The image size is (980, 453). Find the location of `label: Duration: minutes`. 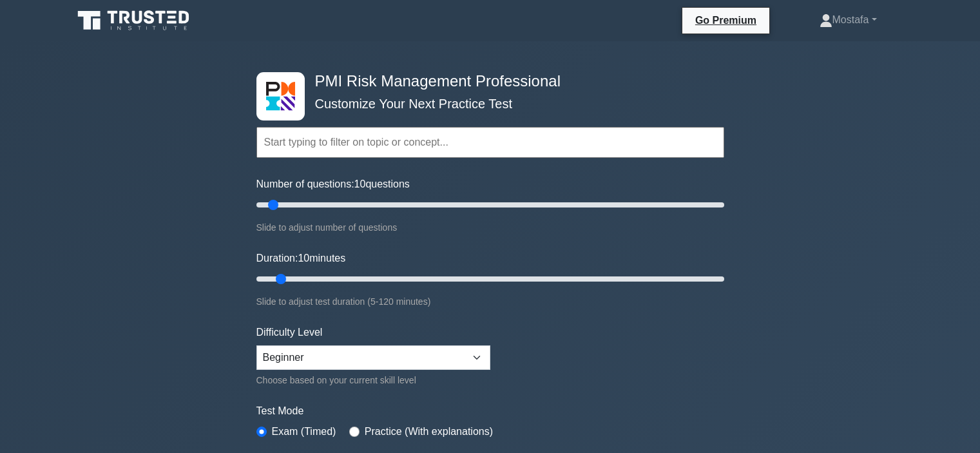

label: Duration: minutes is located at coordinates (301, 259).